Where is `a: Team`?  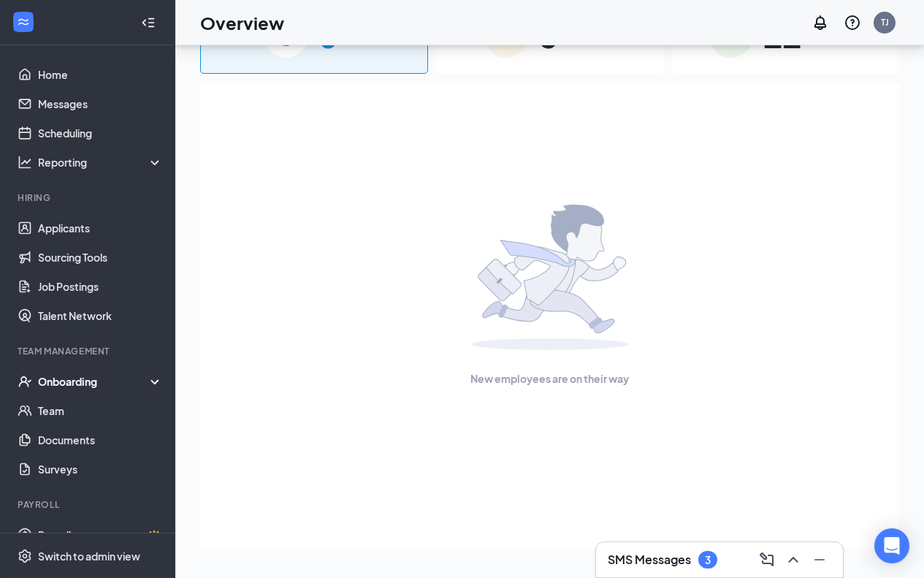
a: Team is located at coordinates (100, 410).